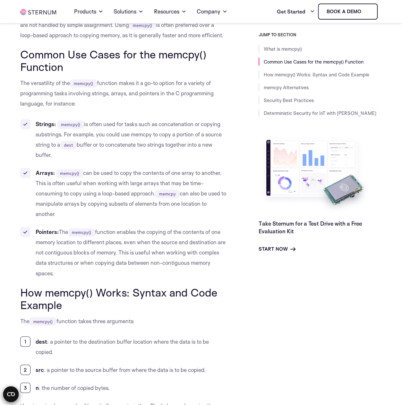  Describe the element at coordinates (124, 321) in the screenshot. I see `p: The function takes three arguments:` at that location.